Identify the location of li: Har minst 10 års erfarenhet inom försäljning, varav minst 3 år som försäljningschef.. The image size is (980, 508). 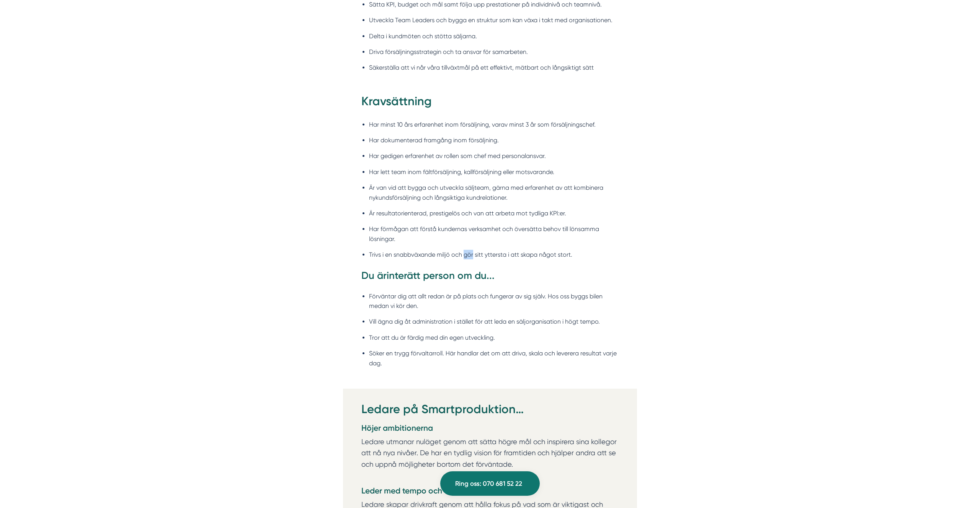
(494, 124).